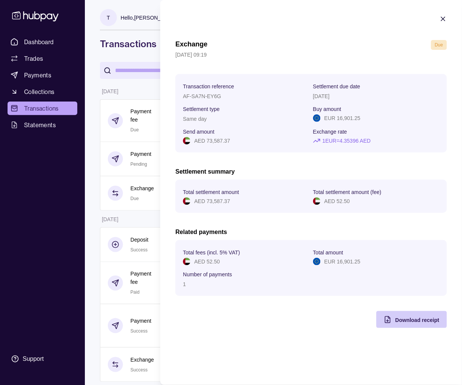 The width and height of the screenshot is (462, 385). Describe the element at coordinates (328, 253) in the screenshot. I see `p: Total amount` at that location.